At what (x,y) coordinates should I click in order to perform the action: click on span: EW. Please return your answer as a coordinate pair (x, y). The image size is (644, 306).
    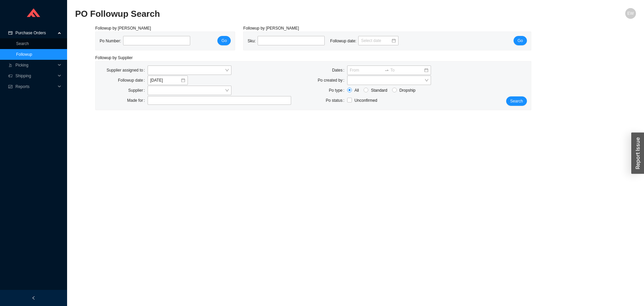
    Looking at the image, I should click on (630, 13).